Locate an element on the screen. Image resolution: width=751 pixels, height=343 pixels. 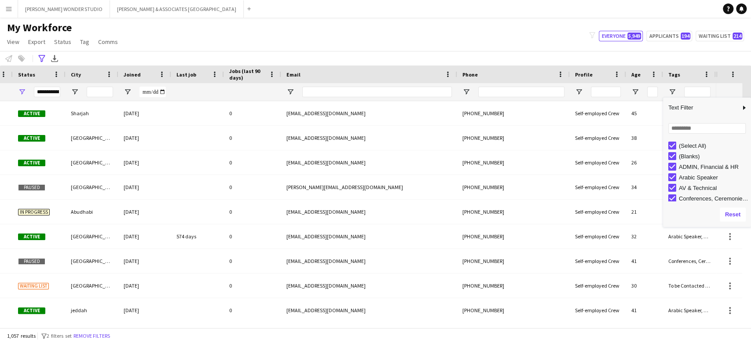
div: 45 is located at coordinates (644, 113).